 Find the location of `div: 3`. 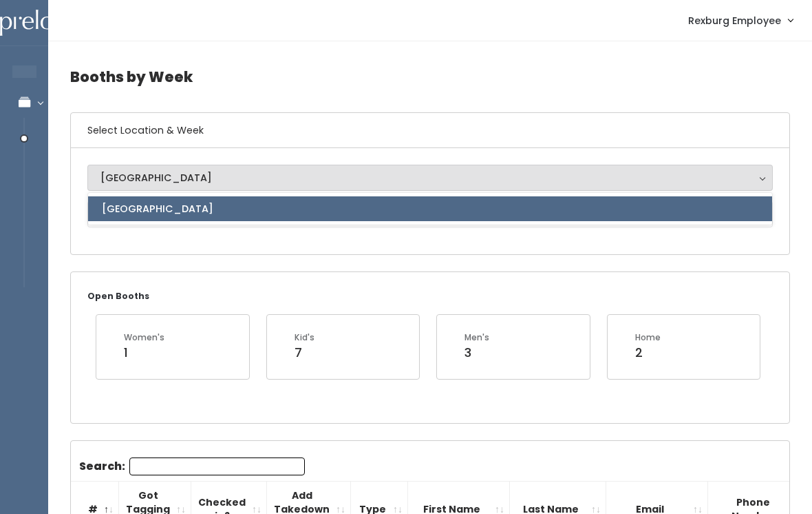

div: 3 is located at coordinates (477, 353).